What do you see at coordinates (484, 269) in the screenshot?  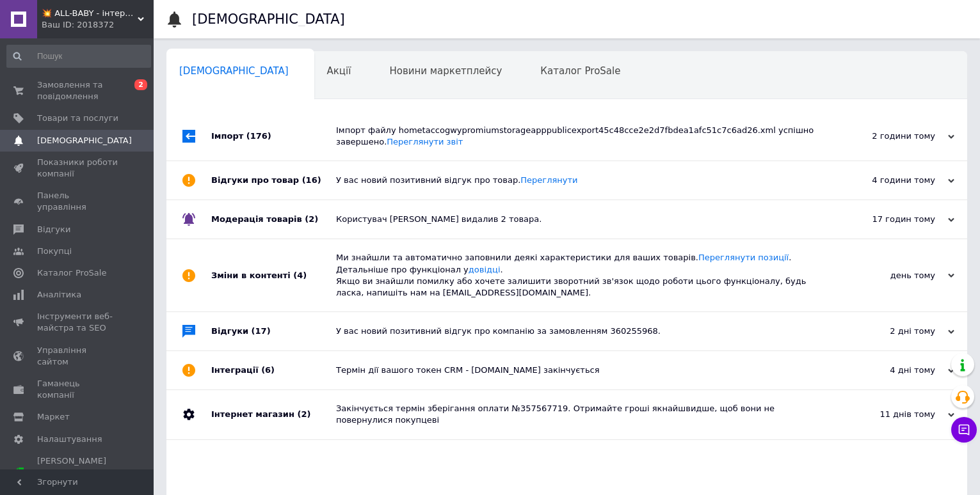 I see `a: довідці` at bounding box center [484, 269].